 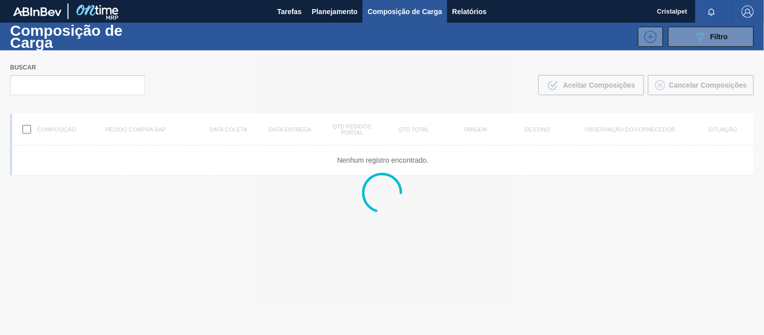 I want to click on img: Logout, so click(x=748, y=12).